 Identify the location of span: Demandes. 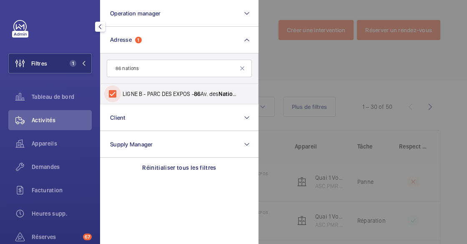
(62, 167).